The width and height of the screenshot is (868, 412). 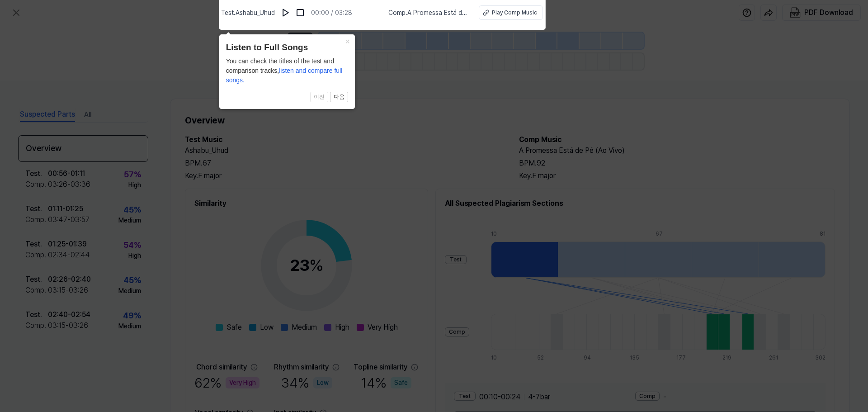 What do you see at coordinates (428, 13) in the screenshot?
I see `span: Comp . A Promessa Está de Pé (Ao Vivo)` at bounding box center [428, 13].